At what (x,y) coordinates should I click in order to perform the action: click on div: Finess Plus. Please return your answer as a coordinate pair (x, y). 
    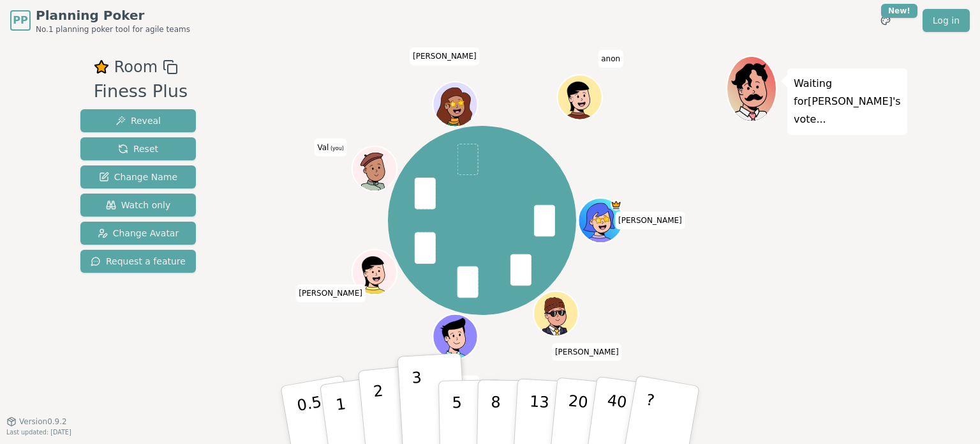
    Looking at the image, I should click on (141, 91).